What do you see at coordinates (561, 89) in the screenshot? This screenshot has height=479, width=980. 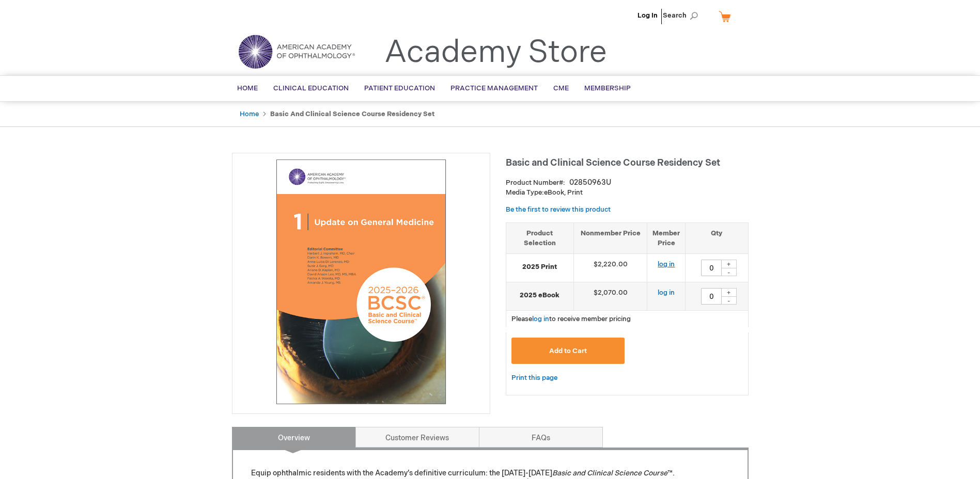 I see `span: CME` at bounding box center [561, 89].